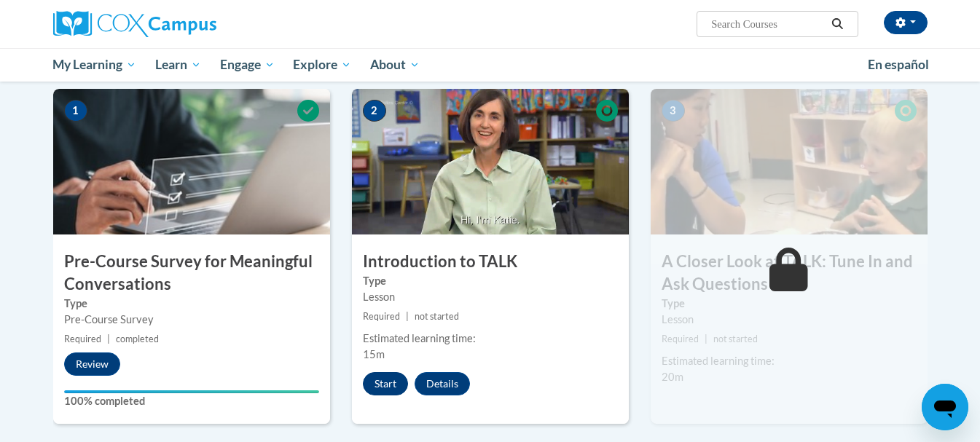 This screenshot has width=980, height=442. I want to click on button: Review, so click(91, 364).